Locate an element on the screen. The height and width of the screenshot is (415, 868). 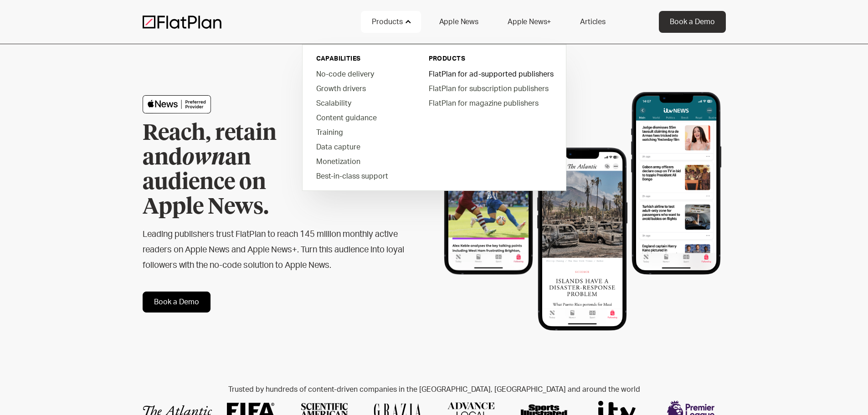
a: Scalability is located at coordinates (361, 103).